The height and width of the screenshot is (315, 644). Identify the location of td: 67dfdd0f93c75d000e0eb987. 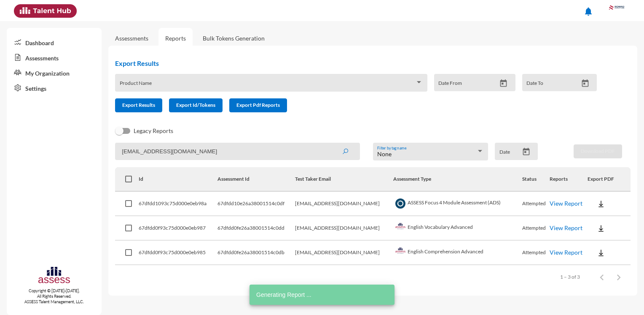
(178, 228).